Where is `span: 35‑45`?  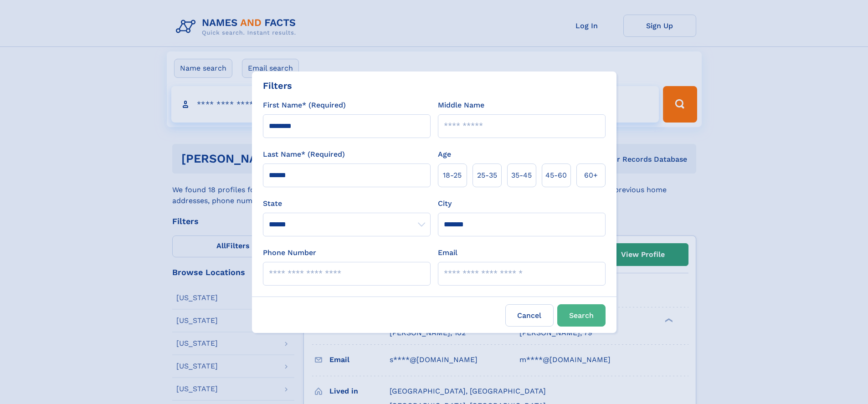 span: 35‑45 is located at coordinates (522, 176).